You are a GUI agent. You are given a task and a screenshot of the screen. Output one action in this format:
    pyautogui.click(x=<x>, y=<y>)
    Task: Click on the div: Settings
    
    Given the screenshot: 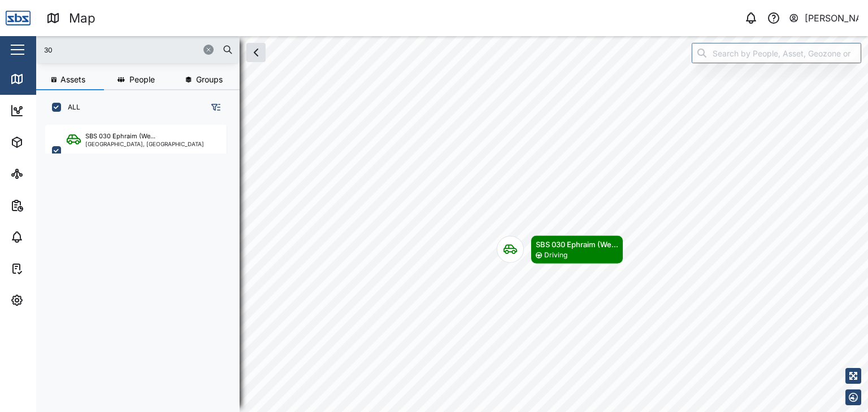 What is the action you would take?
    pyautogui.click(x=49, y=301)
    